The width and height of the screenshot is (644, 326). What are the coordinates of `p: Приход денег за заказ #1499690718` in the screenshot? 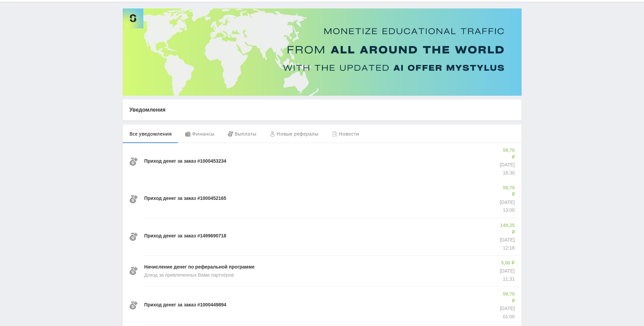 It's located at (185, 236).